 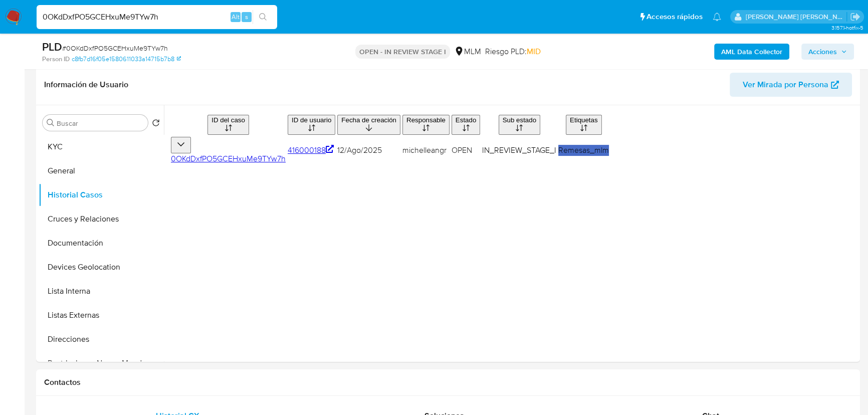 I want to click on span: Riesgo PLD:, so click(x=513, y=52).